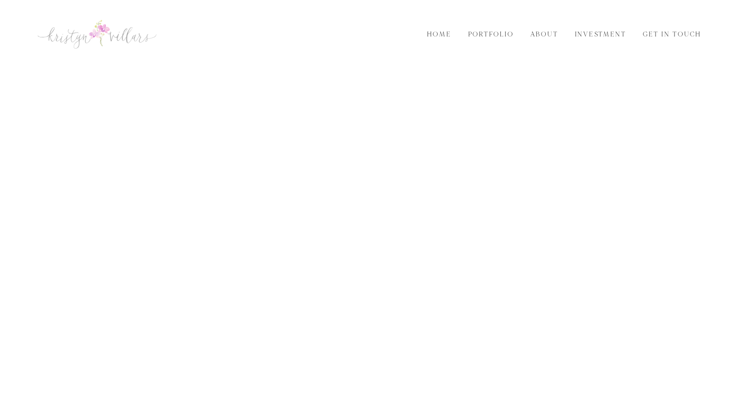  Describe the element at coordinates (544, 34) in the screenshot. I see `a: About` at that location.